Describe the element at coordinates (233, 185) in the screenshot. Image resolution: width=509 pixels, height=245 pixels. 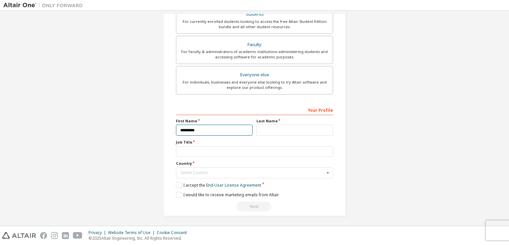
I see `a: End-User License Agreement` at that location.